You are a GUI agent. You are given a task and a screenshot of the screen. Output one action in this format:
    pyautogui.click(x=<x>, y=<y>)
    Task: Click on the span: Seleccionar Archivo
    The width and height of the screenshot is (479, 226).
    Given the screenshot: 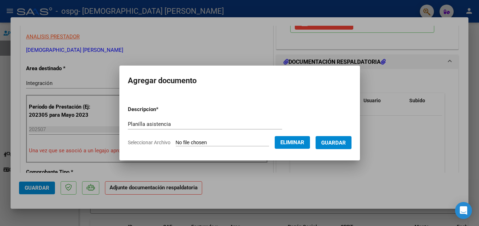 What is the action you would take?
    pyautogui.click(x=149, y=142)
    